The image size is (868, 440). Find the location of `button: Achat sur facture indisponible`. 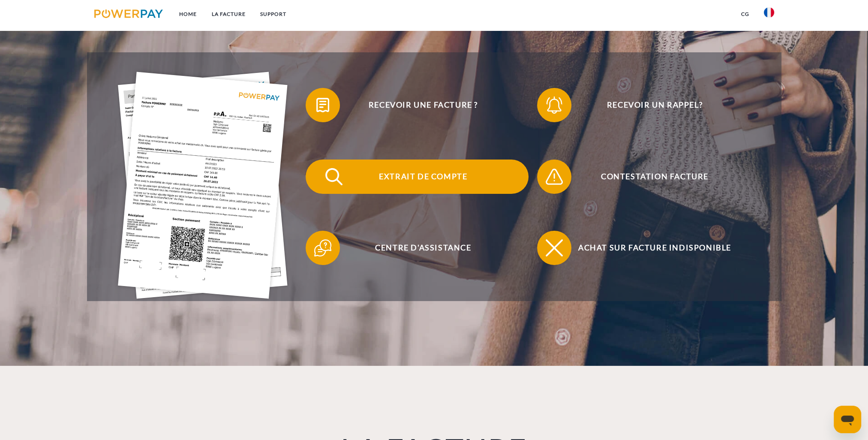

button: Achat sur facture indisponible is located at coordinates (649, 248).